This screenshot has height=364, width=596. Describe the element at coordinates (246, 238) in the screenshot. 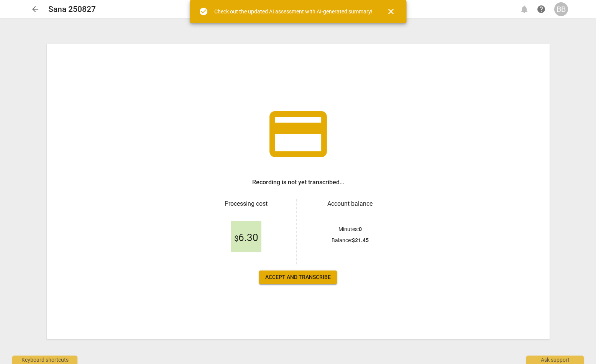

I see `span: 6.30` at that location.